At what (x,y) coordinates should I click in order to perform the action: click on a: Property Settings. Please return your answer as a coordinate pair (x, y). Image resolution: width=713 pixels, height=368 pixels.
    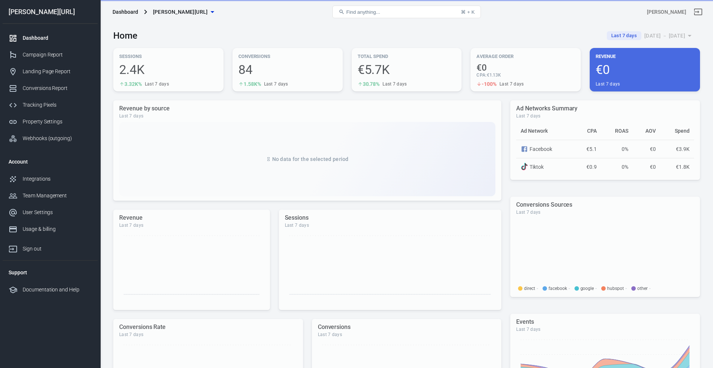
    Looking at the image, I should click on (50, 121).